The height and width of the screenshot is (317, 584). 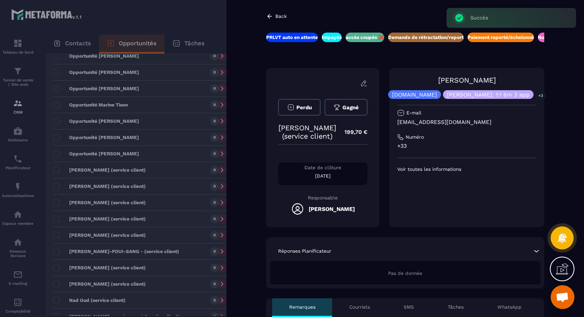 I want to click on p: accès coupés ❌, so click(x=364, y=37).